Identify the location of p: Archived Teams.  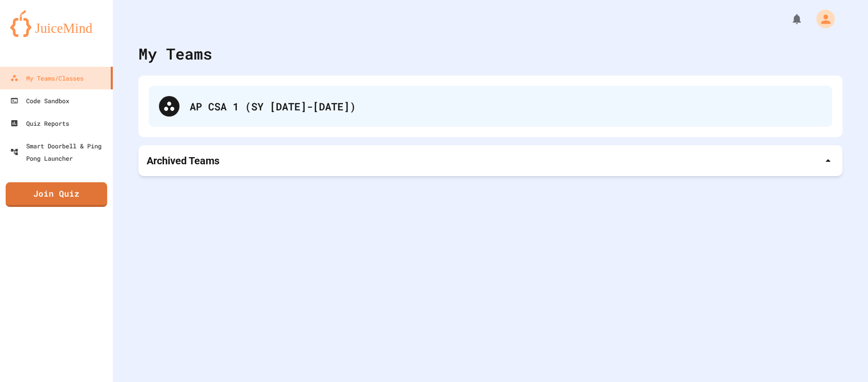
(183, 161).